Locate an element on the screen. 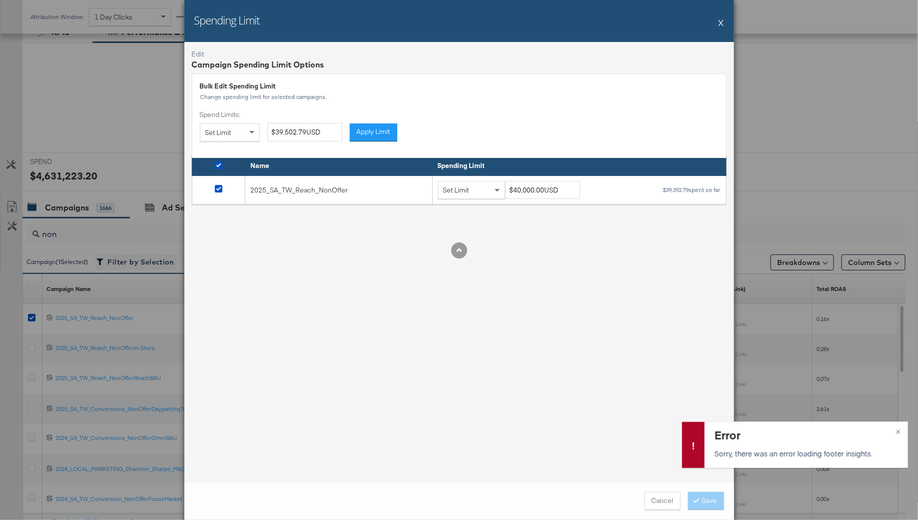  p: Sorry, there was an error loading footer insights. is located at coordinates (805, 453).